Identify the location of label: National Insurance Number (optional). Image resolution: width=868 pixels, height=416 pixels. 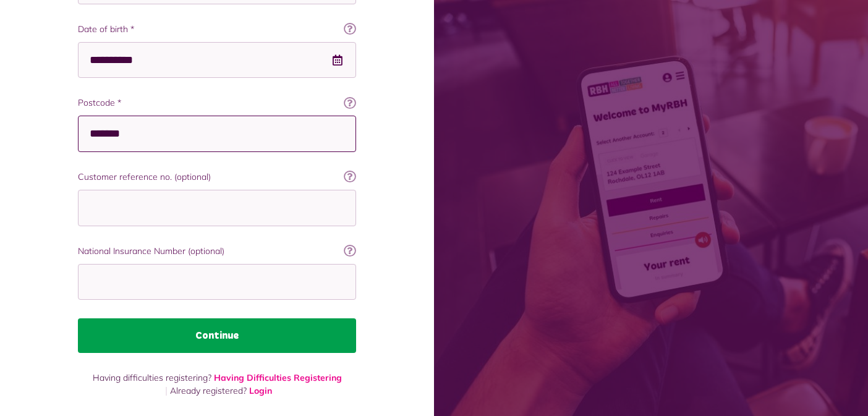
(217, 251).